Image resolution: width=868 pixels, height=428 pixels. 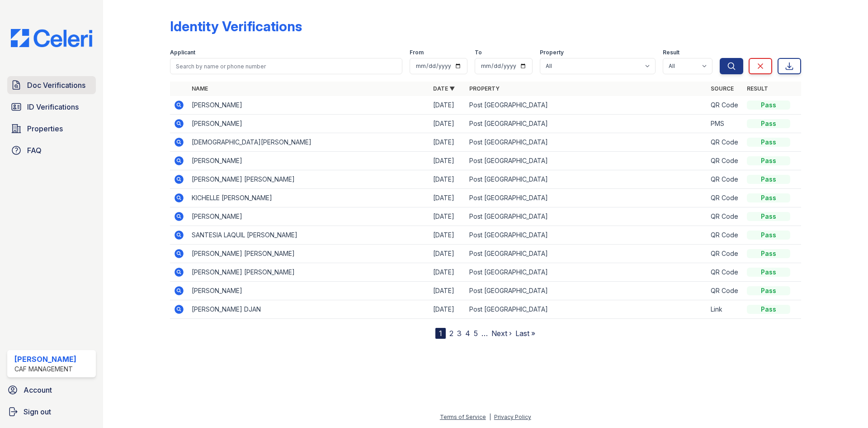 What do you see at coordinates (484, 88) in the screenshot?
I see `a: Property` at bounding box center [484, 88].